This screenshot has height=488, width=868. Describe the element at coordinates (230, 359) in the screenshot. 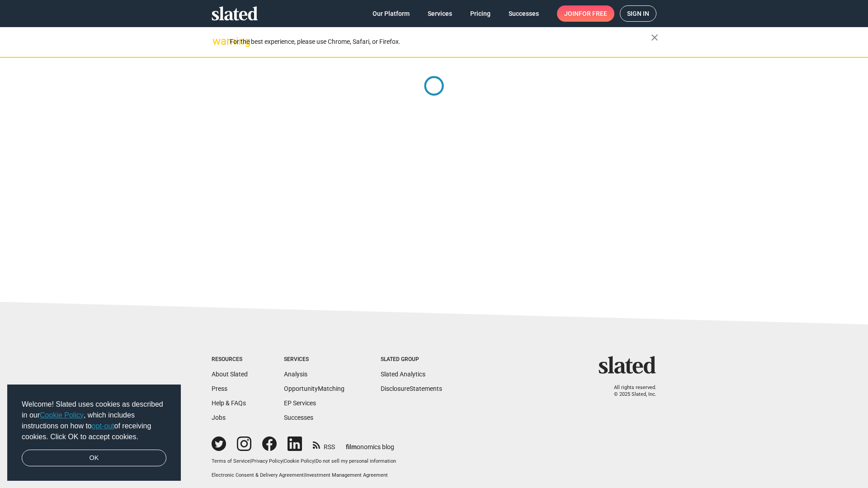

I see `div: Resources` at that location.